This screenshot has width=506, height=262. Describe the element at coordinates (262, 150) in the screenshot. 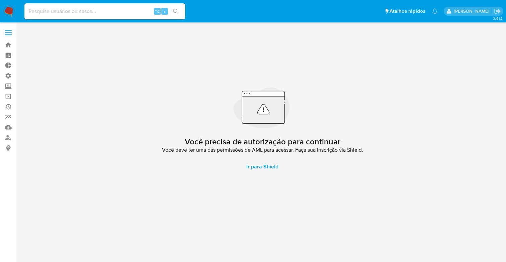

I see `span: Você deve ter uma das permissões de AML para acessar. Faça sua inscrição via Shield.` at that location.